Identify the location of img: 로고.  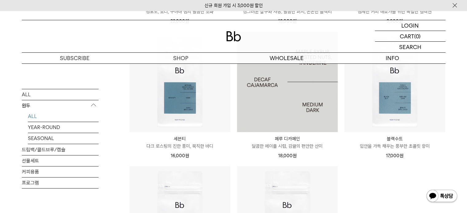
(234, 36).